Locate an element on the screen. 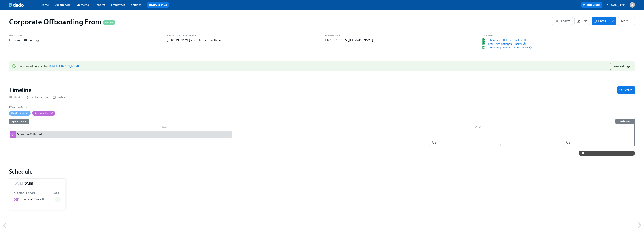 This screenshot has width=644, height=236. button: Review us on G2 is located at coordinates (158, 5).